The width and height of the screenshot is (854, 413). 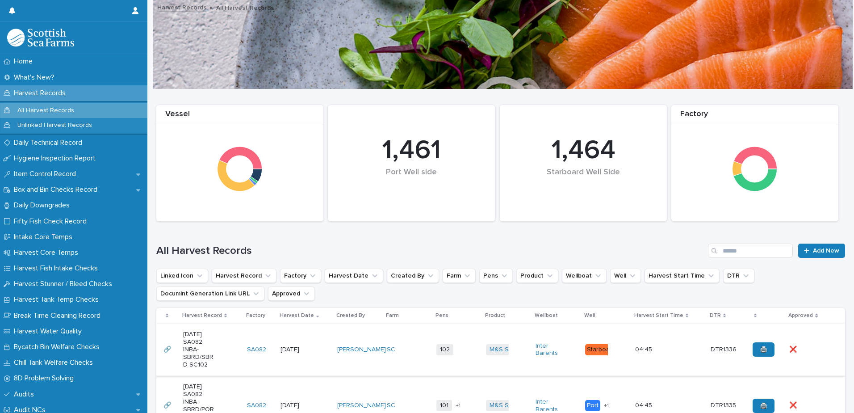 I want to click on p: Harvest Stunner / Bleed Checks, so click(x=65, y=284).